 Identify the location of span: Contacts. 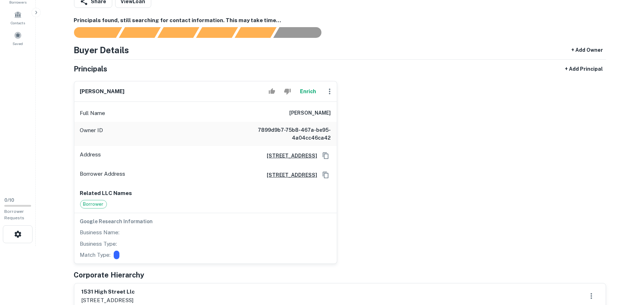
(18, 23).